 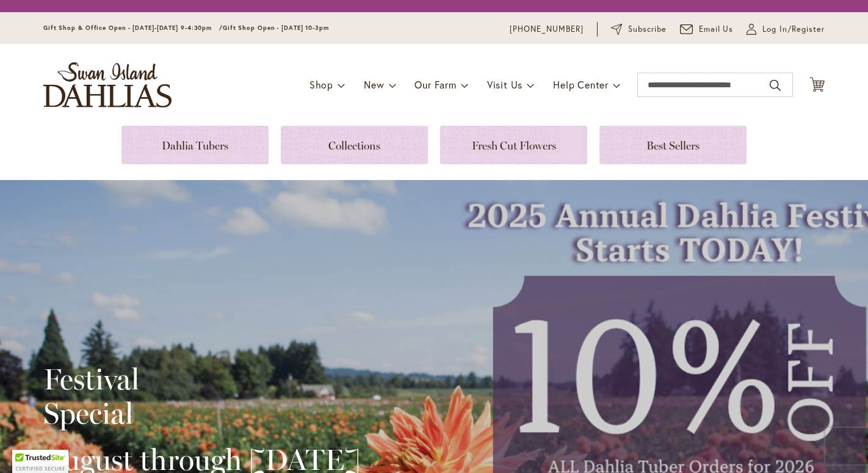 I want to click on h2: Festival Special, so click(x=202, y=396).